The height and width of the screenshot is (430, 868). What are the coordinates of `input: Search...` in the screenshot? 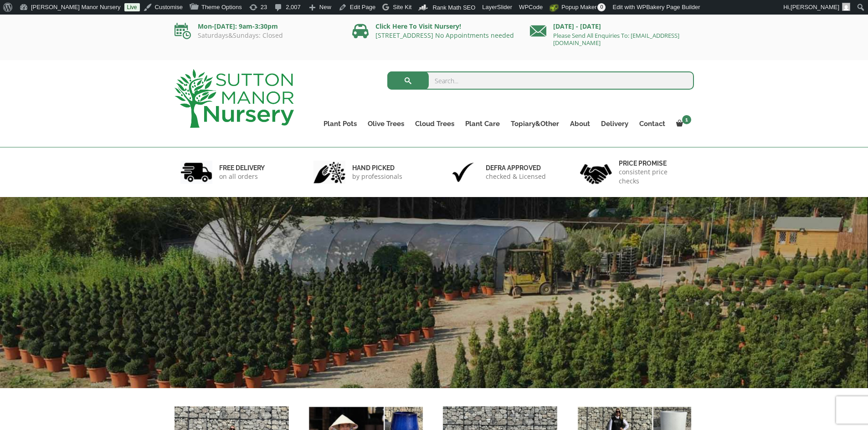 It's located at (540, 81).